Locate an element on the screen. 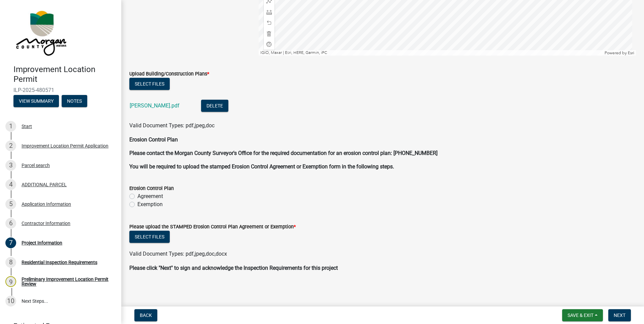 Image resolution: width=644 pixels, height=324 pixels. button: Next is located at coordinates (620, 315).